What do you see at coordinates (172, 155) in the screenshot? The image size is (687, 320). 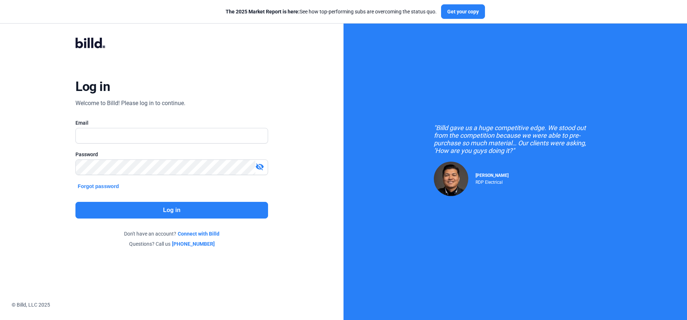 I see `div: Password` at bounding box center [172, 155].